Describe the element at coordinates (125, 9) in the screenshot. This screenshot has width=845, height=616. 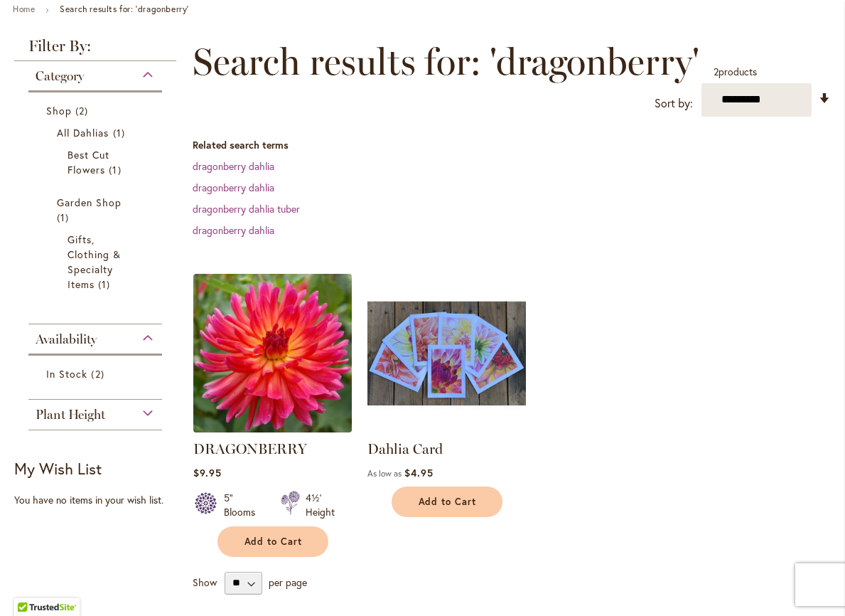
I see `strong: Search results for: 'dragonberry'` at that location.